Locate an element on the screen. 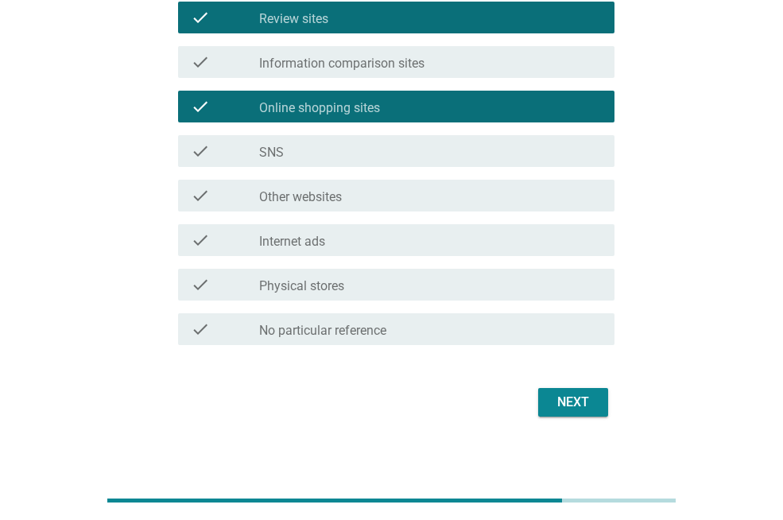 The image size is (783, 520). button: Next is located at coordinates (573, 402).